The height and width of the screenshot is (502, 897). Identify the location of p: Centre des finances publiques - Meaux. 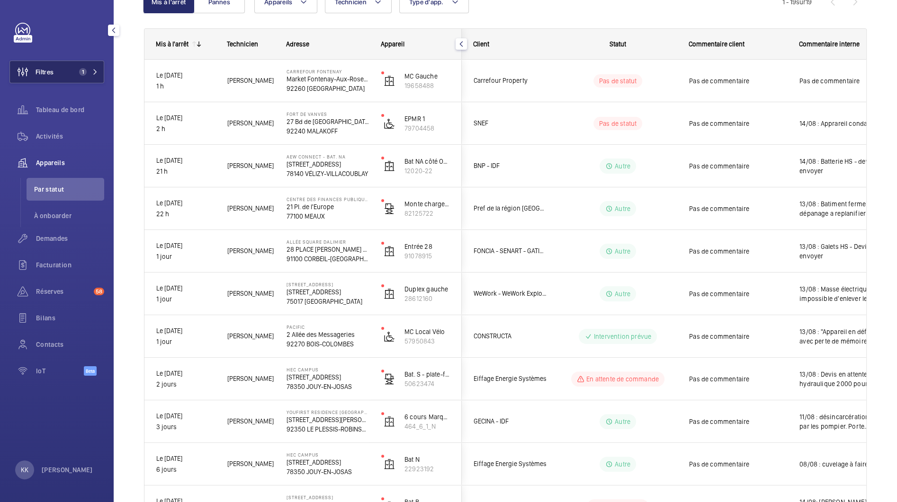
(328, 199).